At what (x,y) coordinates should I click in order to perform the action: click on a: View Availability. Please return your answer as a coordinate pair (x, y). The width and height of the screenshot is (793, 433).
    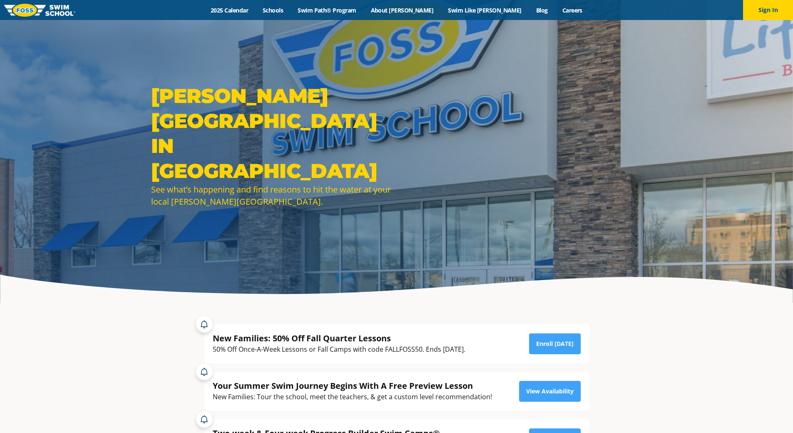
    Looking at the image, I should click on (550, 391).